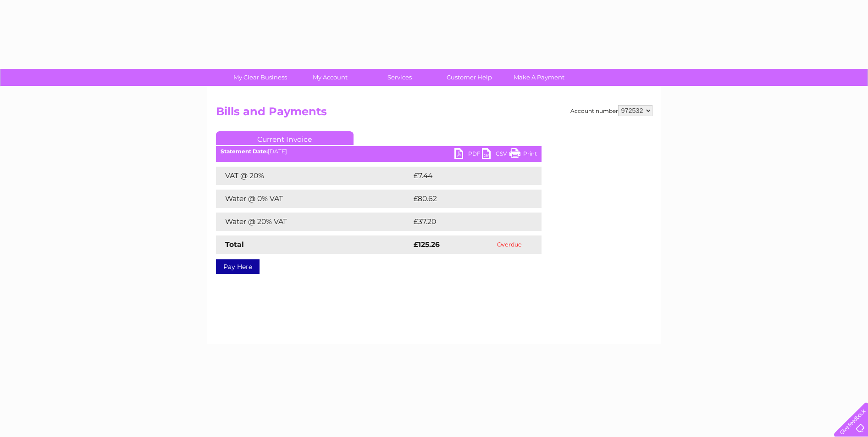 The image size is (868, 437). What do you see at coordinates (538, 77) in the screenshot?
I see `a: Make A Payment` at bounding box center [538, 77].